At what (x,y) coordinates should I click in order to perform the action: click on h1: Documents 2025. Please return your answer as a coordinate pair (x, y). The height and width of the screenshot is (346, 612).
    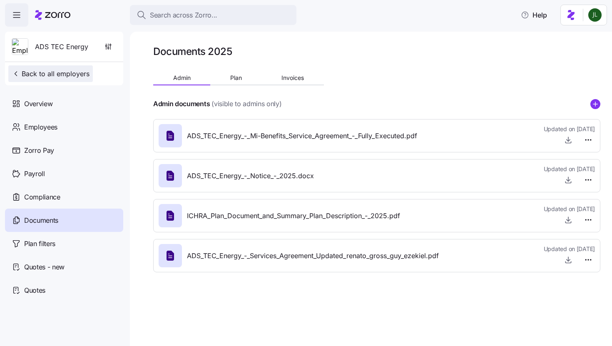
    Looking at the image, I should click on (192, 51).